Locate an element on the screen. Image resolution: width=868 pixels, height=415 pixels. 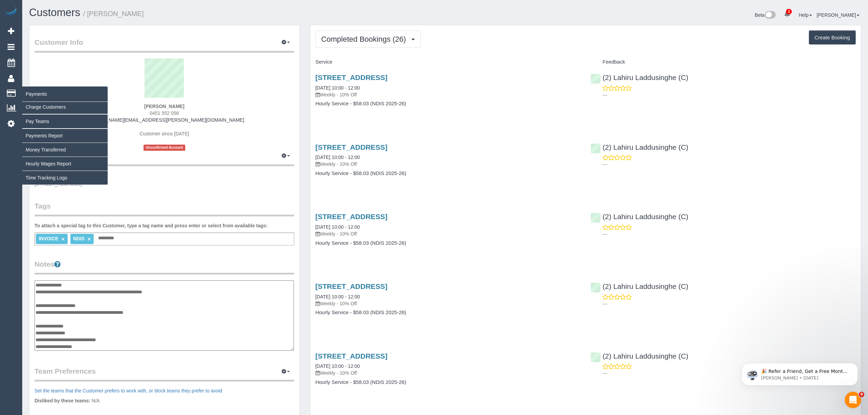
span: 9 is located at coordinates (862, 394).